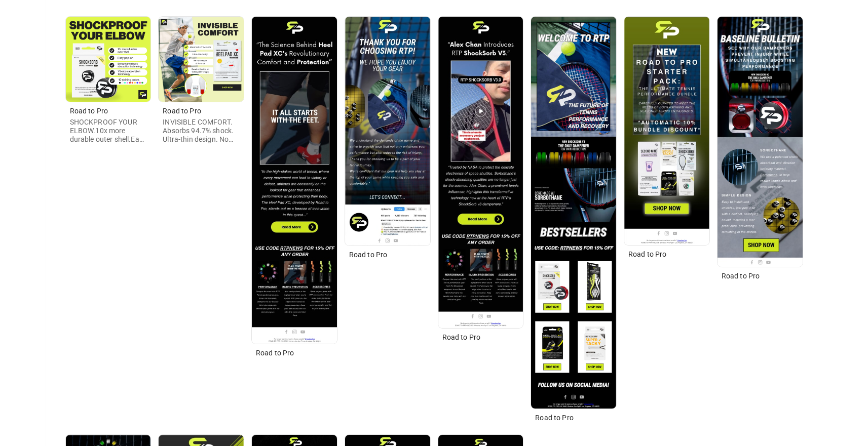  I want to click on span: SHOCKPROOF YOUR ELBOW.10x more durable outer shell.Easy pop-on.Sorbothane shock absorption techno..., so click(108, 156).